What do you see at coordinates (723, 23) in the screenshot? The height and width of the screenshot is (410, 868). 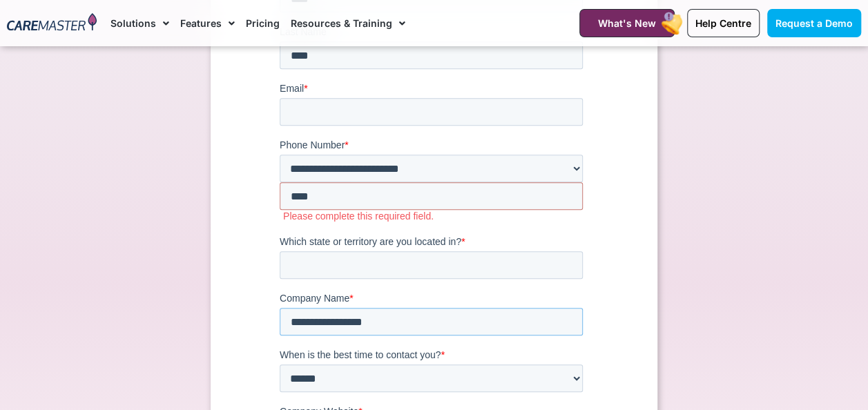 I see `a: Help Centre` at bounding box center [723, 23].